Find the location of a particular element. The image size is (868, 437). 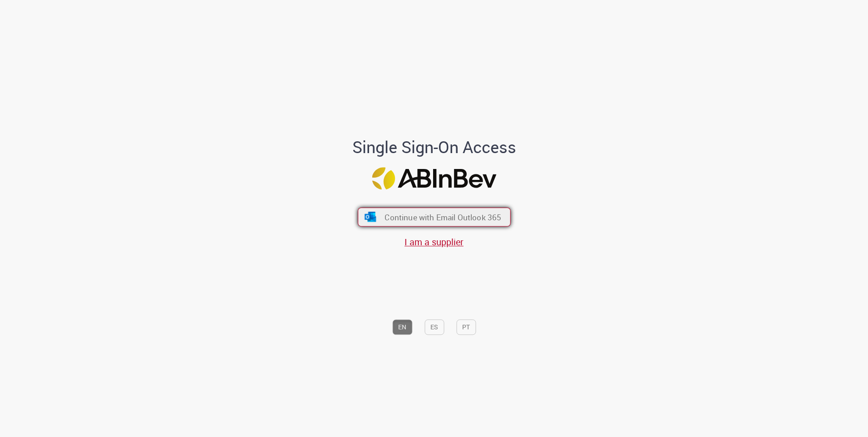

a: I am a supplier is located at coordinates (434, 242).